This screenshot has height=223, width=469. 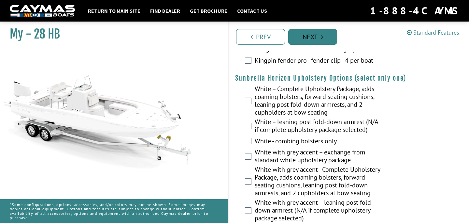 I want to click on label: White – leaning post fold-down armrest (N/A if complete upholstery package selected), so click(x=319, y=126).